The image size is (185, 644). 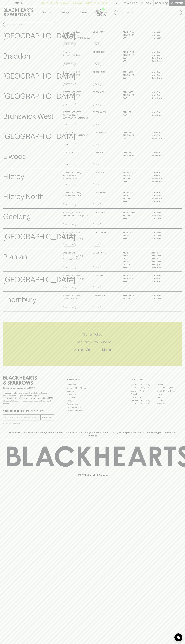 What do you see at coordinates (163, 253) in the screenshot?
I see `p: Closed –` at bounding box center [163, 253].